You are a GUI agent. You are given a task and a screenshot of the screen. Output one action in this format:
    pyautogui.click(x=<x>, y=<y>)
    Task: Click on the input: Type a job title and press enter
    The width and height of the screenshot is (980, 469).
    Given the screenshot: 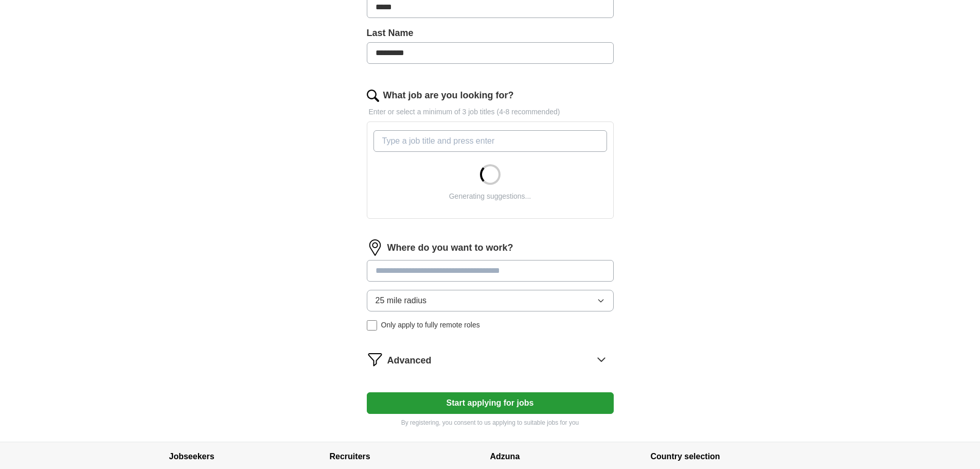 What is the action you would take?
    pyautogui.click(x=490, y=141)
    